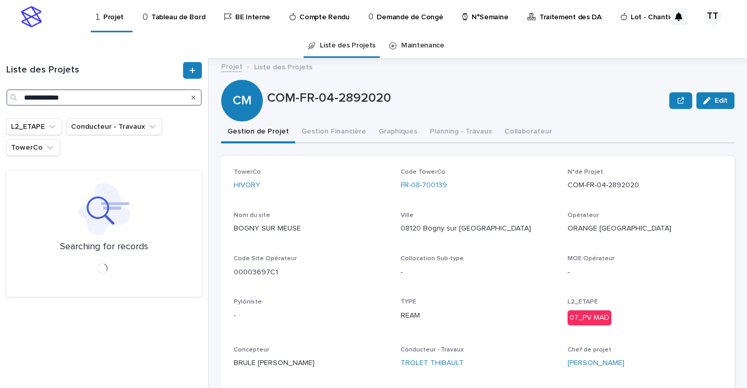 The height and width of the screenshot is (388, 747). Describe the element at coordinates (715, 101) in the screenshot. I see `button: Edit` at that location.